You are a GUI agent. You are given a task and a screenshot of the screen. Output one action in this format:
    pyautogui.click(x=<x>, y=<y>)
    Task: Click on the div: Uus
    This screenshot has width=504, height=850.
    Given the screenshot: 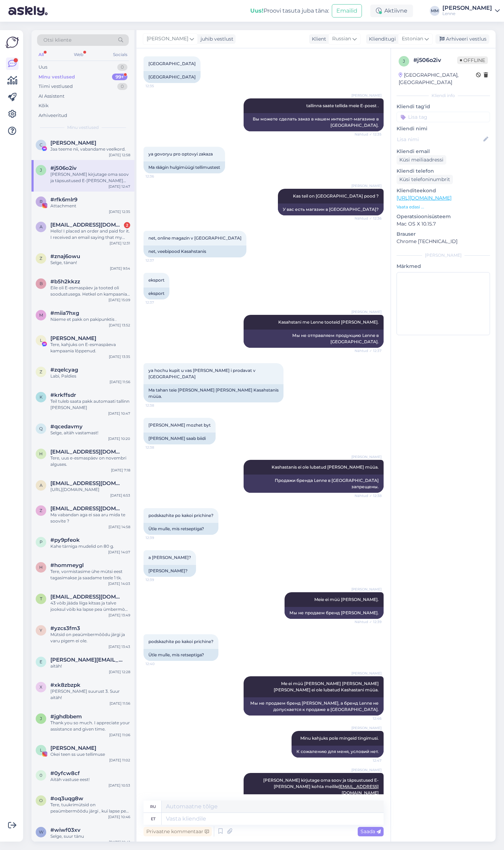 What is the action you would take?
    pyautogui.click(x=43, y=67)
    